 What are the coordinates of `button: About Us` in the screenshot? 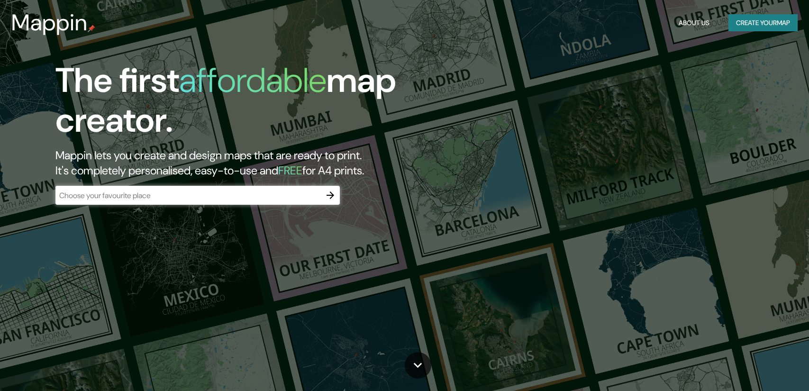 It's located at (693, 23).